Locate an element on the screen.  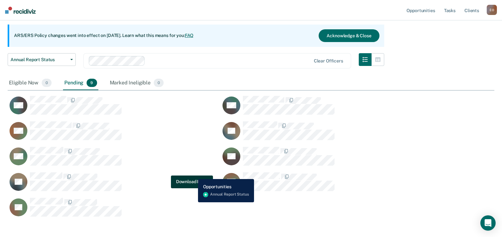
a: FAQ is located at coordinates (189, 35).